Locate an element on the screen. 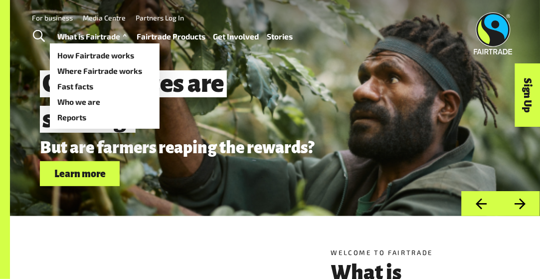  a: Media Centre is located at coordinates (104, 17).